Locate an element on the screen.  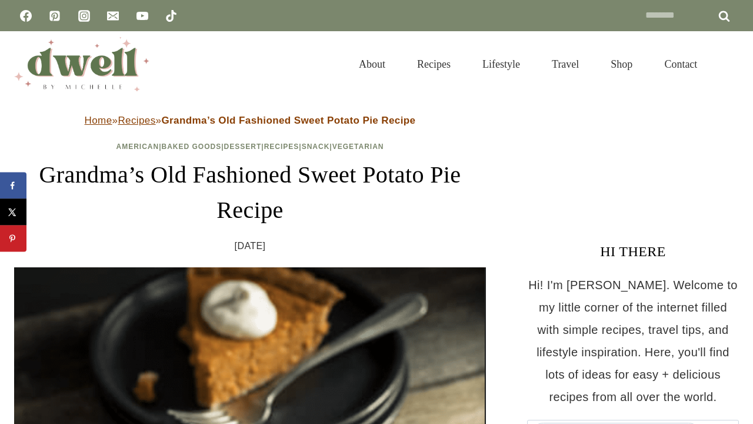
a: Email is located at coordinates (113, 16).